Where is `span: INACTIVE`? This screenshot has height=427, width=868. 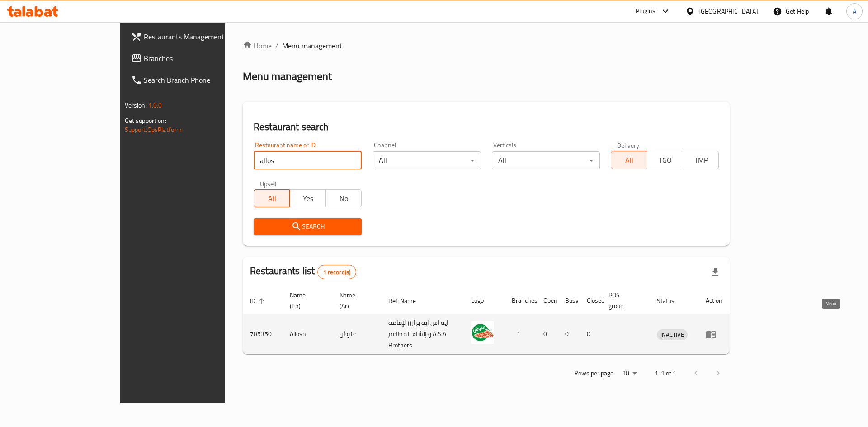 span: INACTIVE is located at coordinates (673, 335).